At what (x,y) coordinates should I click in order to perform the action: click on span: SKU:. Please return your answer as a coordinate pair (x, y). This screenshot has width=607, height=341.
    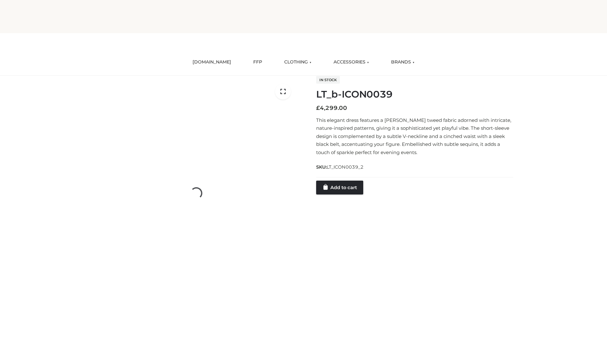
    Looking at the image, I should click on (340, 167).